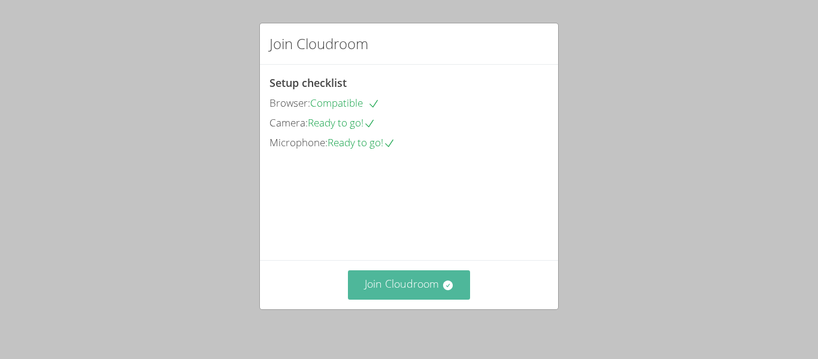  I want to click on span: Compatible, so click(345, 102).